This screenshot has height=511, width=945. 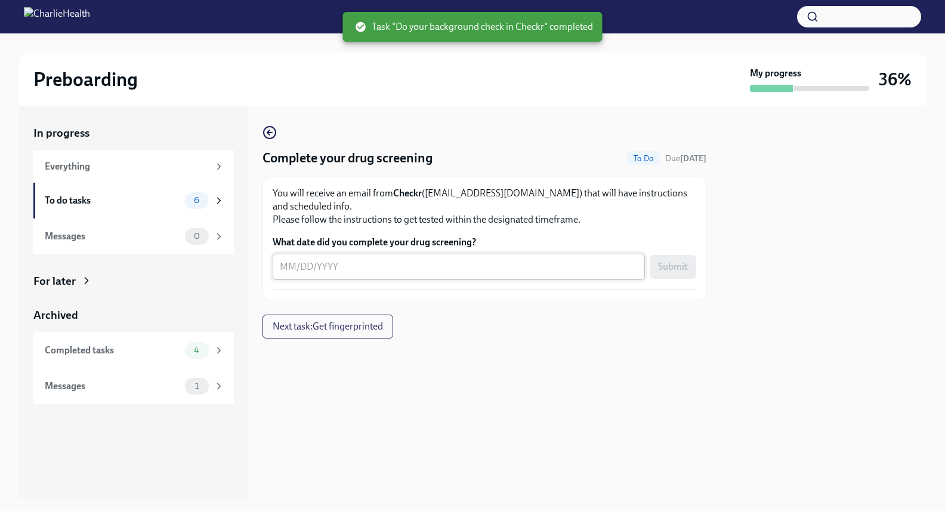 What do you see at coordinates (85, 79) in the screenshot?
I see `h2: Preboarding` at bounding box center [85, 79].